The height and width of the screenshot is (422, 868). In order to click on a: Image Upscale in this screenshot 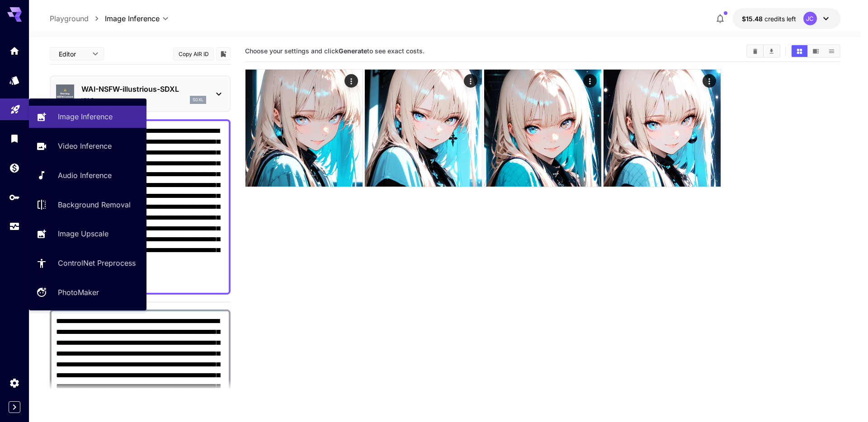, I will do `click(88, 234)`.